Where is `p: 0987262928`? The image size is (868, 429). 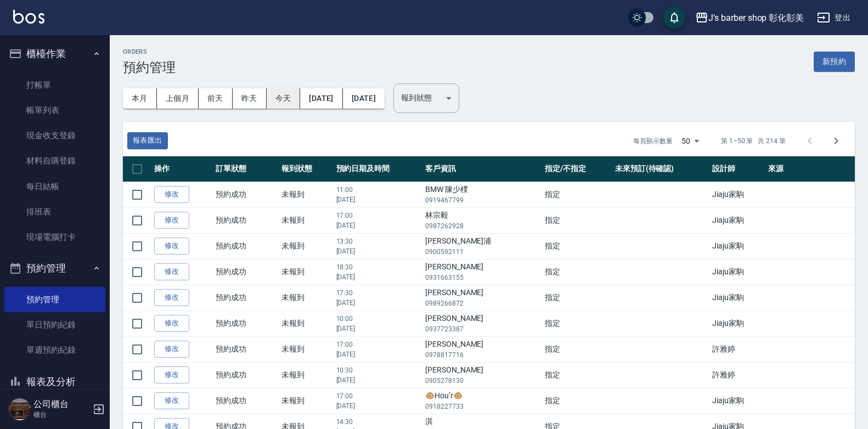
p: 0987262928 is located at coordinates (482, 226).